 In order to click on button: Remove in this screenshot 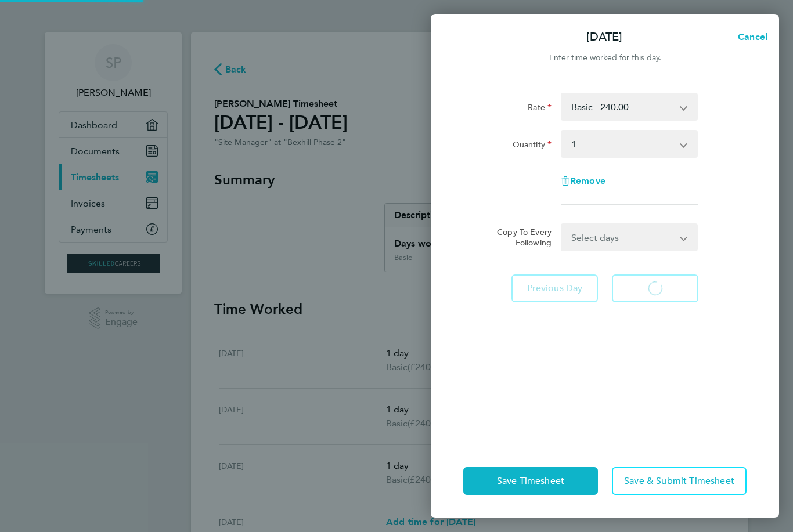, I will do `click(583, 181)`.